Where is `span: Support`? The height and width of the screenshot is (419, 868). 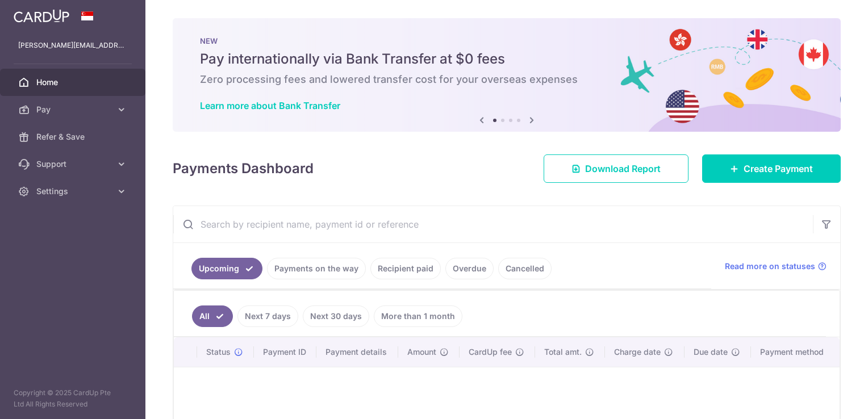
span: Support is located at coordinates (74, 164).